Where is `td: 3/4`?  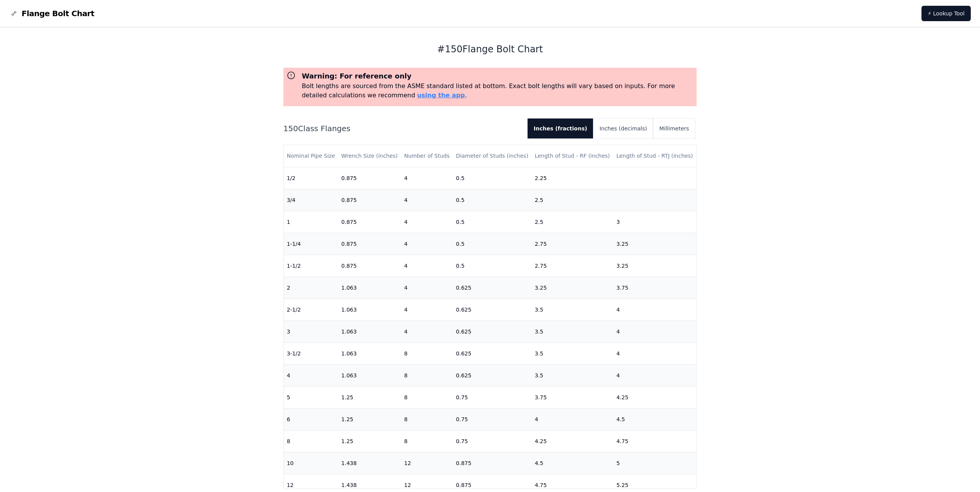
td: 3/4 is located at coordinates (311, 200).